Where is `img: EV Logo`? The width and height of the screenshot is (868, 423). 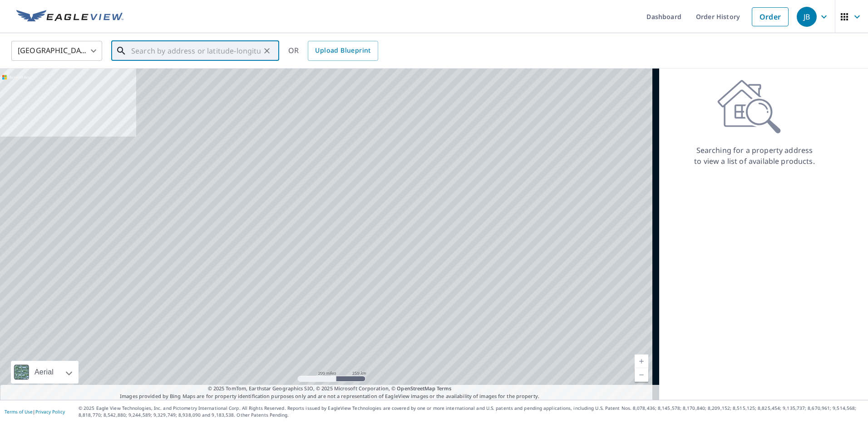
img: EV Logo is located at coordinates (70, 17).